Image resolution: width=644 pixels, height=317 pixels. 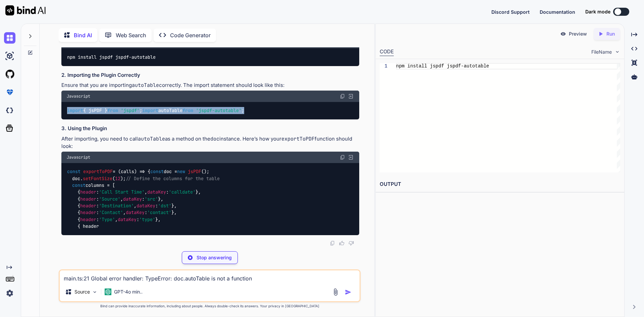 I want to click on p: Ensure that you are importing correctly. The import statement should look like this:, so click(x=211, y=85).